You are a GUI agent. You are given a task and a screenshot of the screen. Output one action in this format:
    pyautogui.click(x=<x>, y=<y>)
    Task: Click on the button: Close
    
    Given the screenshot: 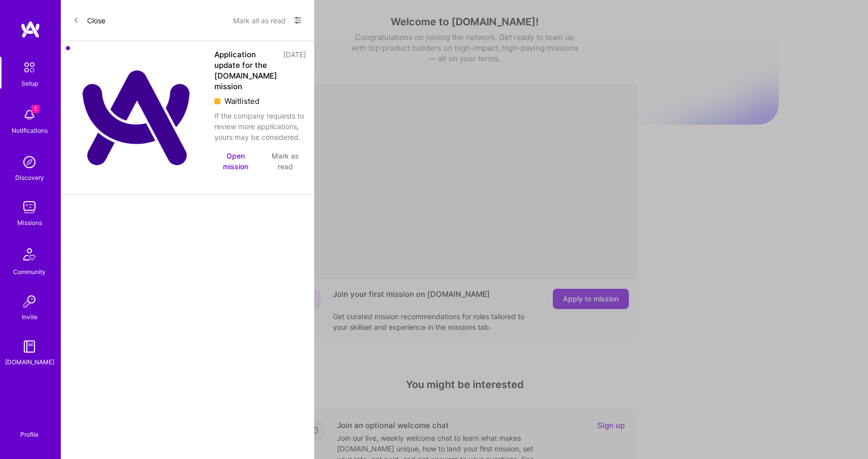 What is the action you would take?
    pyautogui.click(x=89, y=20)
    